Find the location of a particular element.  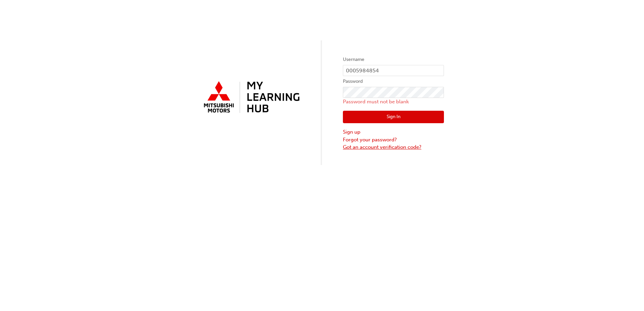

p: Password must not be blank is located at coordinates (393, 102).